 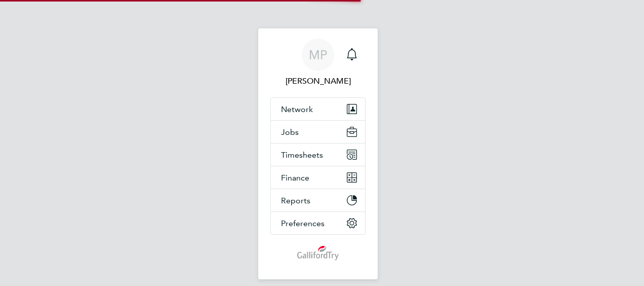 I want to click on nav: Main navigation, so click(x=318, y=154).